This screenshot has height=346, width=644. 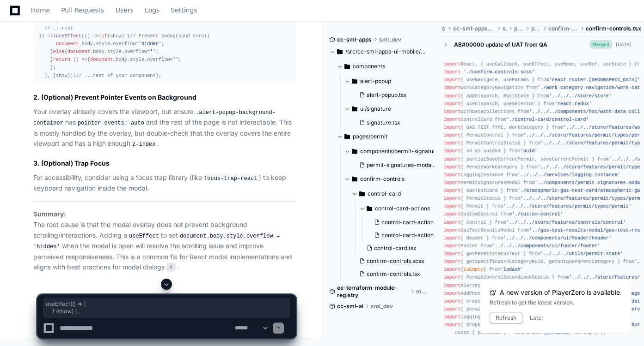 I want to click on span: '../../../utils/permit-state', so click(x=581, y=254).